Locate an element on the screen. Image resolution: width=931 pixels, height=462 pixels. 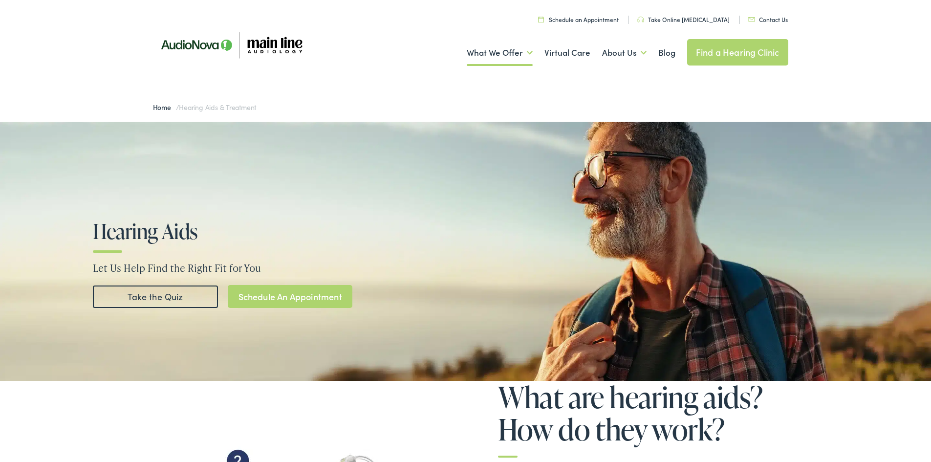
a: Take the Quiz is located at coordinates (155, 297).